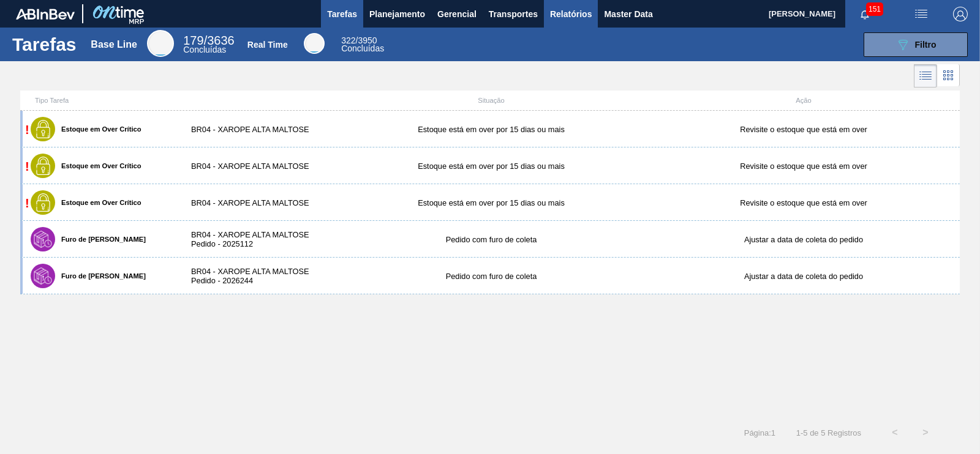 This screenshot has width=980, height=454. I want to click on span: 151, so click(875, 9).